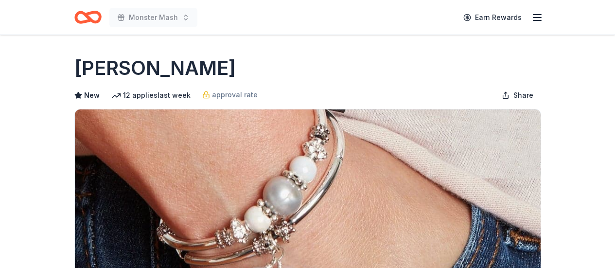 Image resolution: width=615 pixels, height=268 pixels. What do you see at coordinates (88, 17) in the screenshot?
I see `a: Home` at bounding box center [88, 17].